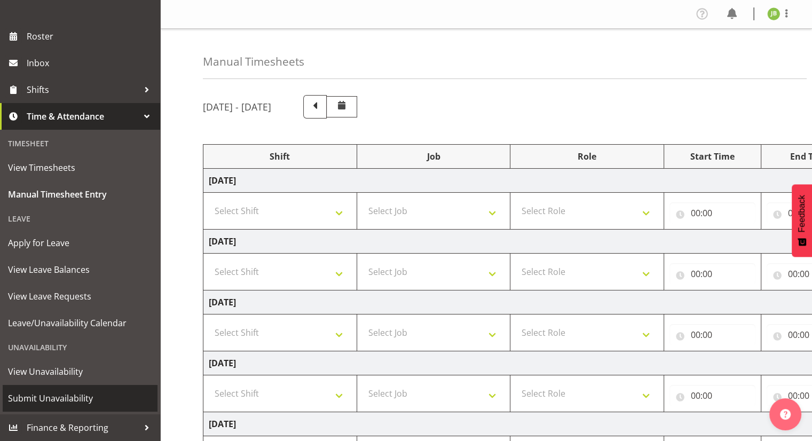 This screenshot has height=441, width=812. What do you see at coordinates (80, 243) in the screenshot?
I see `span: Apply for Leave` at bounding box center [80, 243].